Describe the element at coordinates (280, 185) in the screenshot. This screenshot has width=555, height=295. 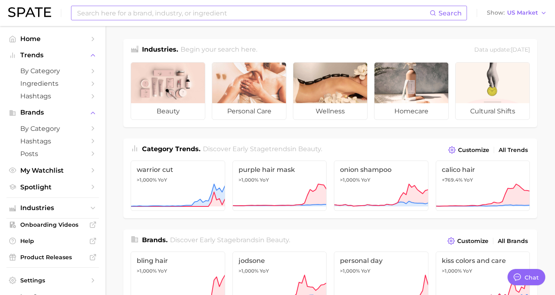
I see `a: purple hair mask>1,000% YoY` at that location.